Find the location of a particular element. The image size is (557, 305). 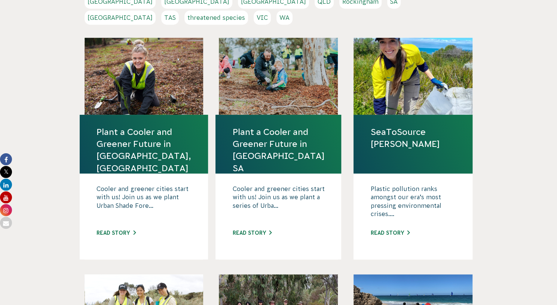

p: Cooler and greener cities start with us! Join us as we plant a series of Urba... is located at coordinates (278, 204).